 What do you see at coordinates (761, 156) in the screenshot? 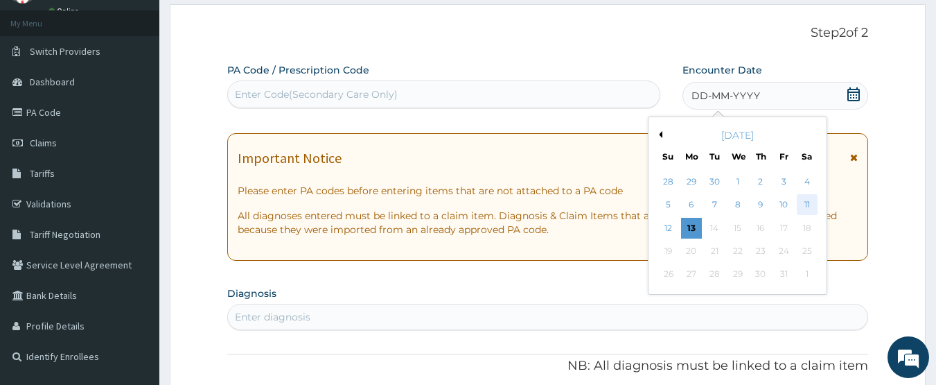
I see `div: Th` at bounding box center [761, 156].